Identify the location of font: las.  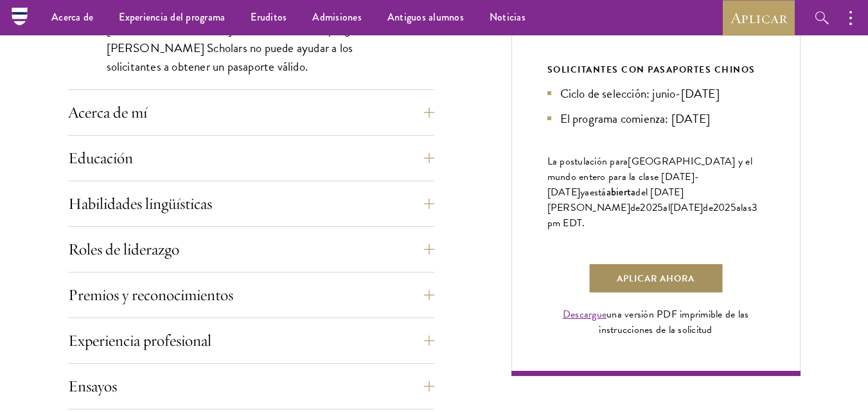
(746, 208).